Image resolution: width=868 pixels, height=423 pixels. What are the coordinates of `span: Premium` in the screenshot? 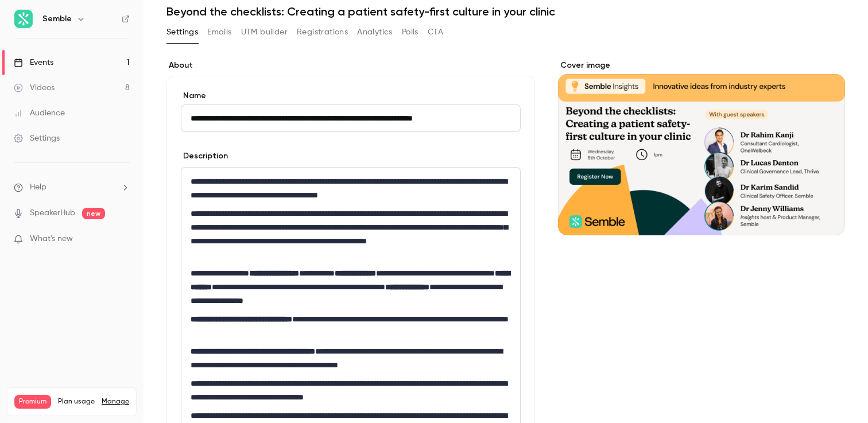 It's located at (33, 402).